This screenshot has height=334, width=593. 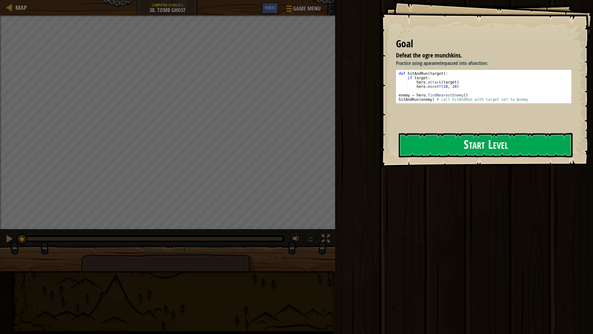 I want to click on strong: parameter, so click(x=435, y=63).